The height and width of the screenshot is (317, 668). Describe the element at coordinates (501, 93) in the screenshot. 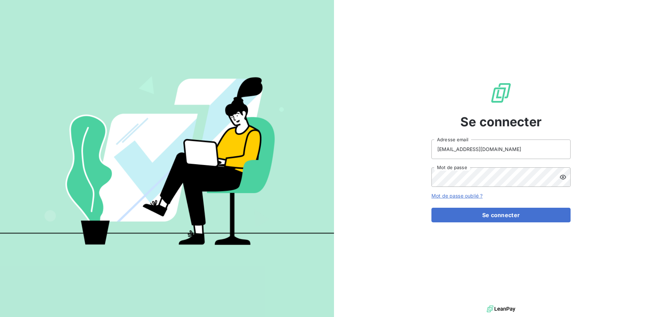

I see `img: Logo LeanPay` at that location.